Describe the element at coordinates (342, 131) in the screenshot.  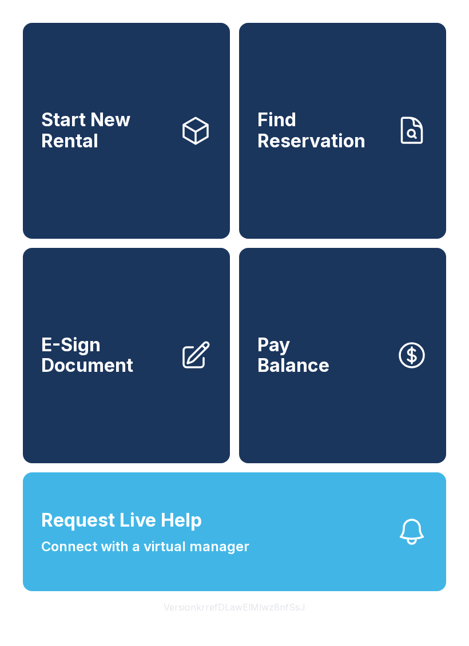
I see `a: Find Reservation` at that location.